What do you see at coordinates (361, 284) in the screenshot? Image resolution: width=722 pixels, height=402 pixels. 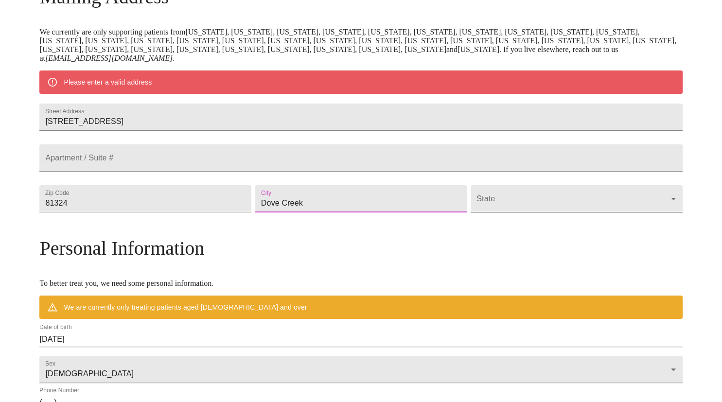 I see `p: To better treat you, we need some personal information.` at bounding box center [361, 284].